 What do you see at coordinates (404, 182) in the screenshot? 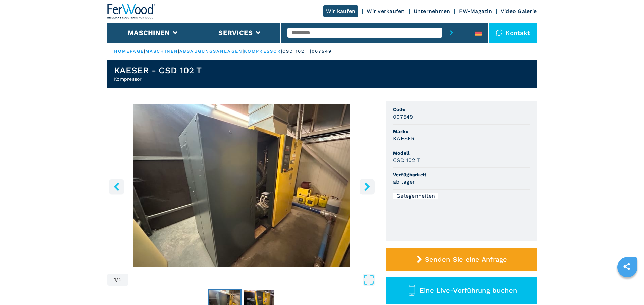
I see `h3: ab lager` at bounding box center [404, 182].